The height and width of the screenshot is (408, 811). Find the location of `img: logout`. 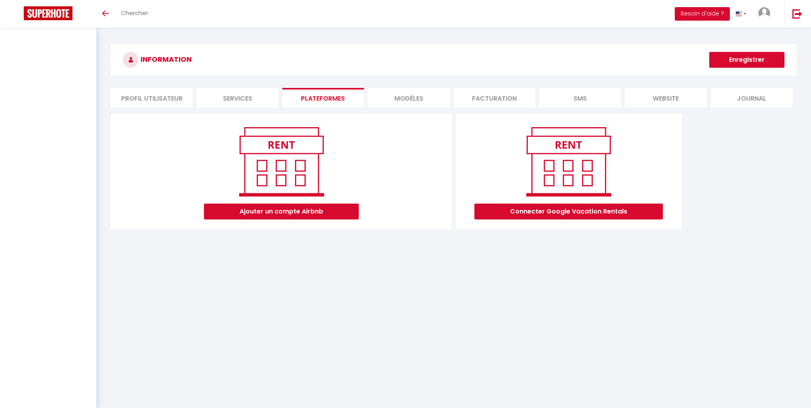

img: logout is located at coordinates (797, 13).